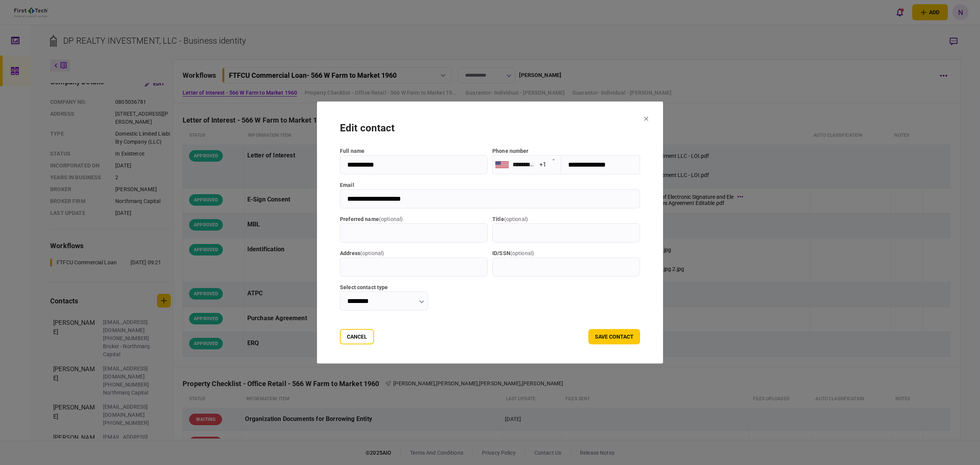 This screenshot has width=980, height=465. What do you see at coordinates (414, 253) in the screenshot?
I see `label: address` at bounding box center [414, 253].